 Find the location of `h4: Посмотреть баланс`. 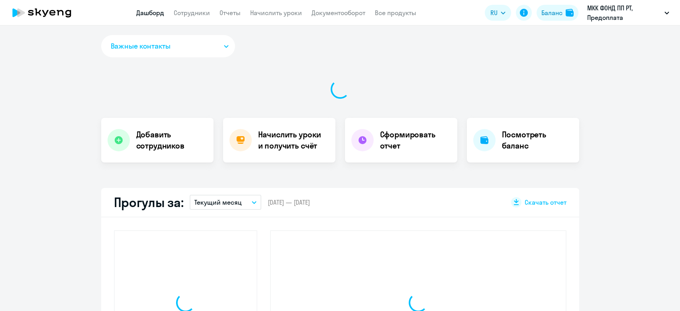

h4: Посмотреть баланс is located at coordinates (537, 140).